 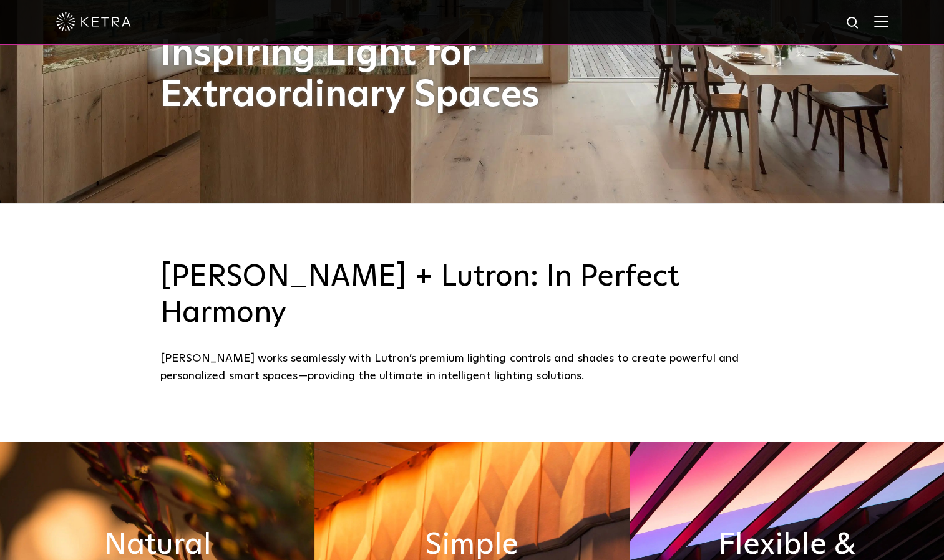 What do you see at coordinates (363, 75) in the screenshot?
I see `h1: Inspiring Light for Extraordinary Spaces` at bounding box center [363, 75].